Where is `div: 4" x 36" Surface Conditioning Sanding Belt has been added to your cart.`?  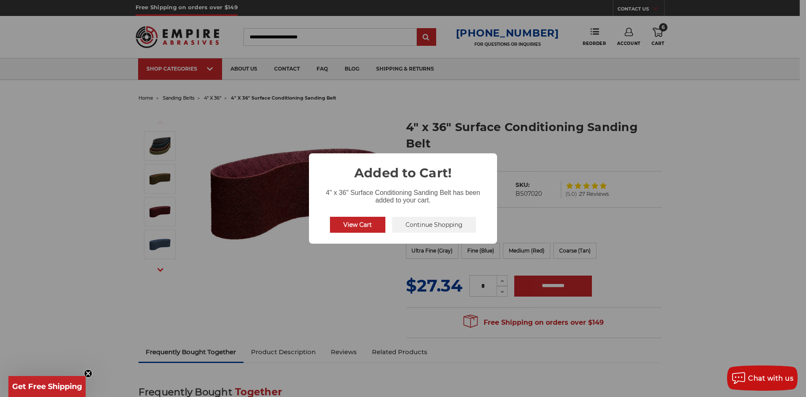
div: 4" x 36" Surface Conditioning Sanding Belt has been added to your cart. is located at coordinates (403, 194).